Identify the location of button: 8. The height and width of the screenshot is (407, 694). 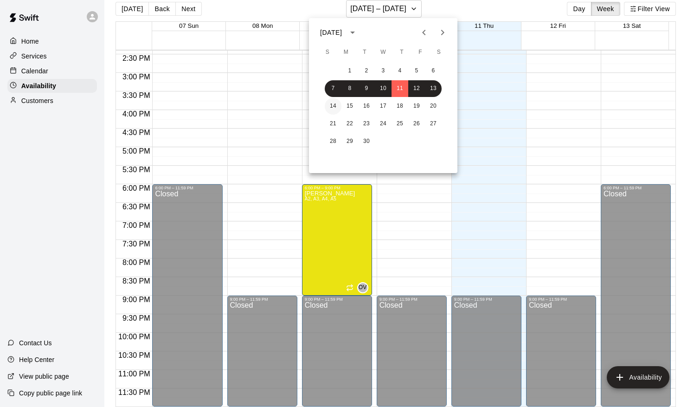
(350, 89).